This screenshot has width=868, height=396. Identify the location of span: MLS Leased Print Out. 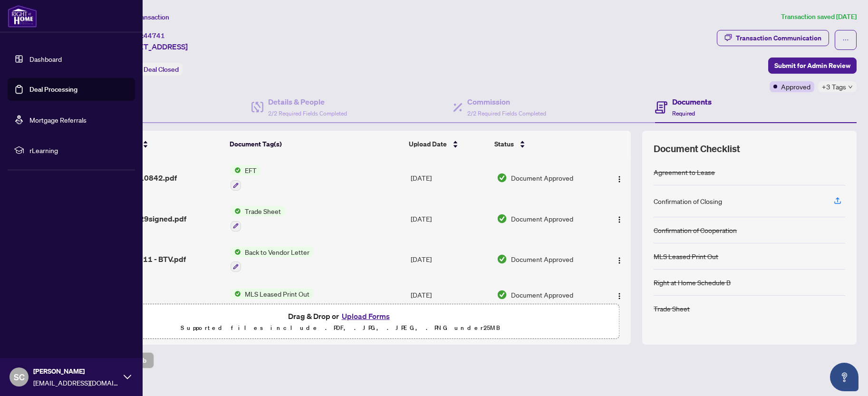
(277, 294).